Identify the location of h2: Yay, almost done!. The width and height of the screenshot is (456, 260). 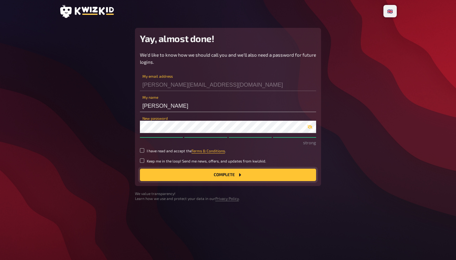
(228, 38).